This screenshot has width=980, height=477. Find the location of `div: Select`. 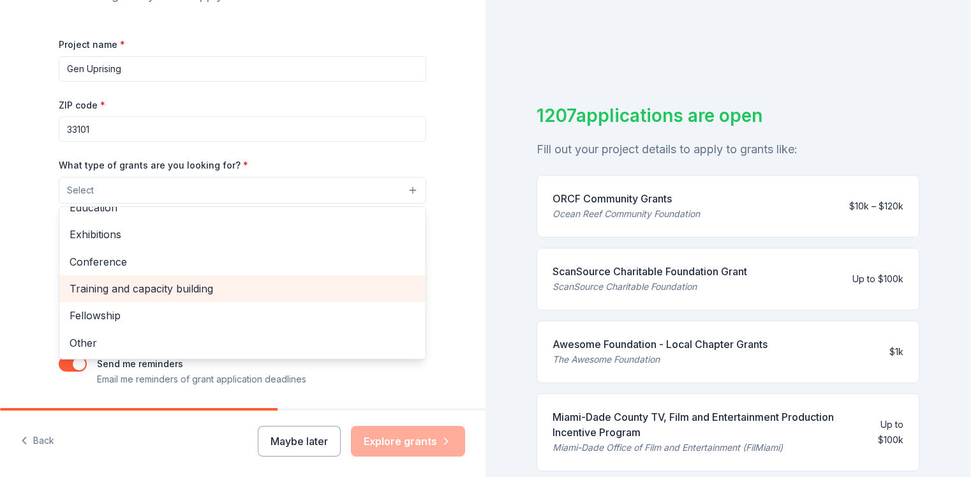

div: Select is located at coordinates (243, 283).